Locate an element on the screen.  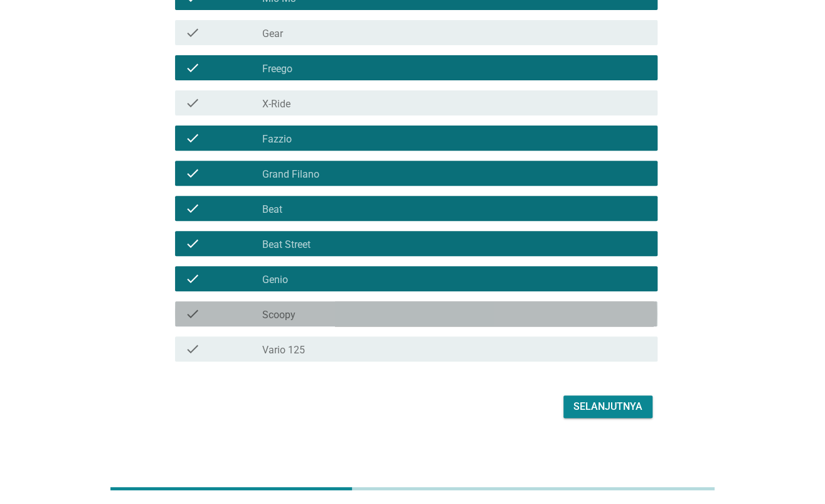
button: Selanjutnya is located at coordinates (609, 406).